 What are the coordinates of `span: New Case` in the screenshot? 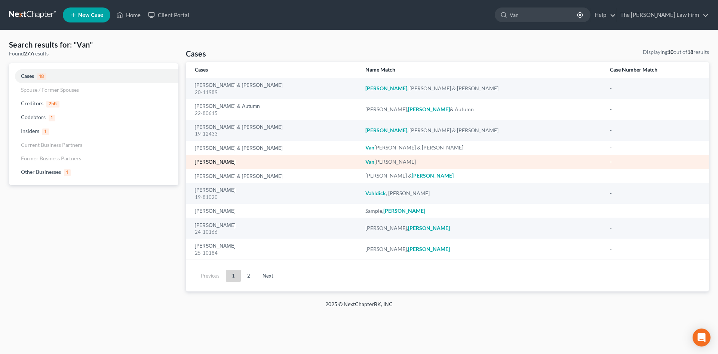 It's located at (91, 15).